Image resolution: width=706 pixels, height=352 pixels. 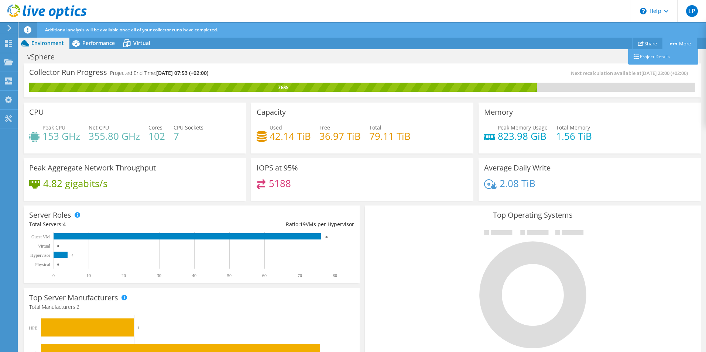 I want to click on span: Performance, so click(x=99, y=43).